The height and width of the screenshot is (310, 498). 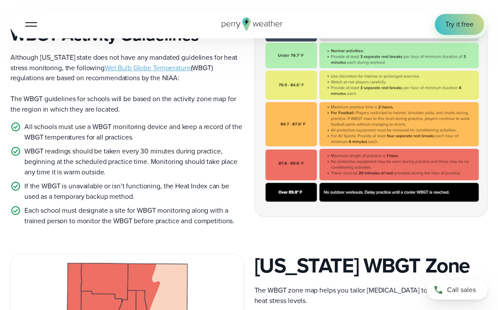 What do you see at coordinates (134, 162) in the screenshot?
I see `p: WBGT readings should be taken every 30 minutes during practice, beginning at the scheduled practi...` at bounding box center [134, 162].